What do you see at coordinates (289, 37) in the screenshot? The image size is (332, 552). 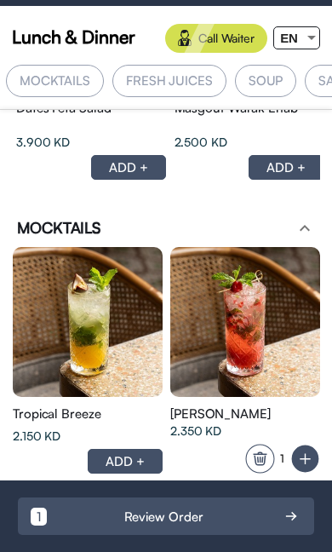 I see `span: EN` at bounding box center [289, 37].